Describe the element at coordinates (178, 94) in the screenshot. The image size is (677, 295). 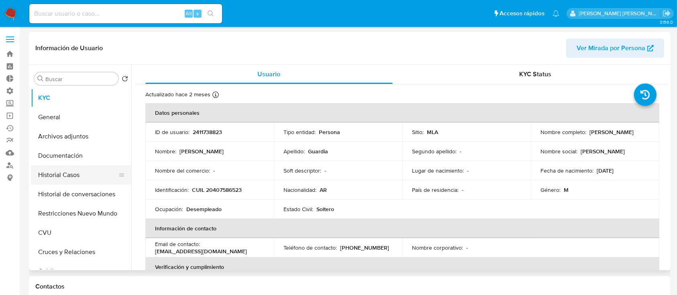
I see `p: Actualizado hace 2 meses` at that location.